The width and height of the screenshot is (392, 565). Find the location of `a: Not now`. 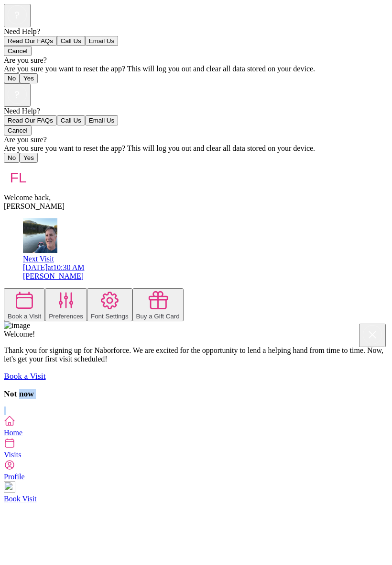

a: Not now is located at coordinates (19, 393).